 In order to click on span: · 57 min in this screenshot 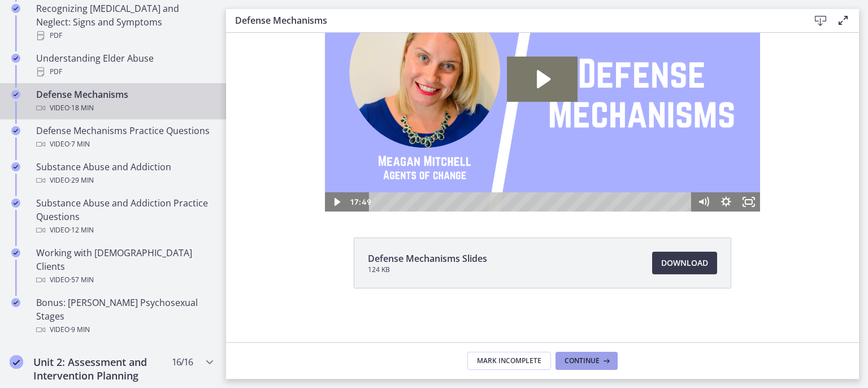, I will do `click(82, 280)`.